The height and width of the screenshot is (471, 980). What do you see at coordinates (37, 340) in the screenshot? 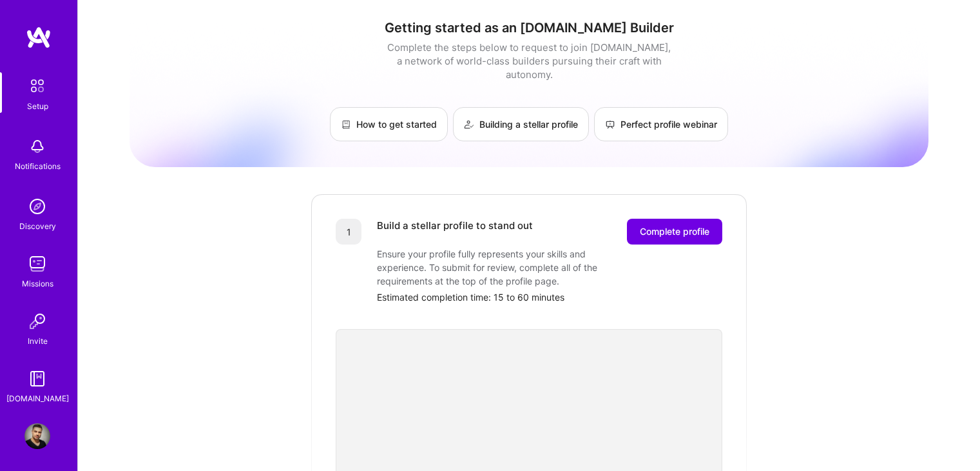
I see `div: Invite` at bounding box center [37, 340].